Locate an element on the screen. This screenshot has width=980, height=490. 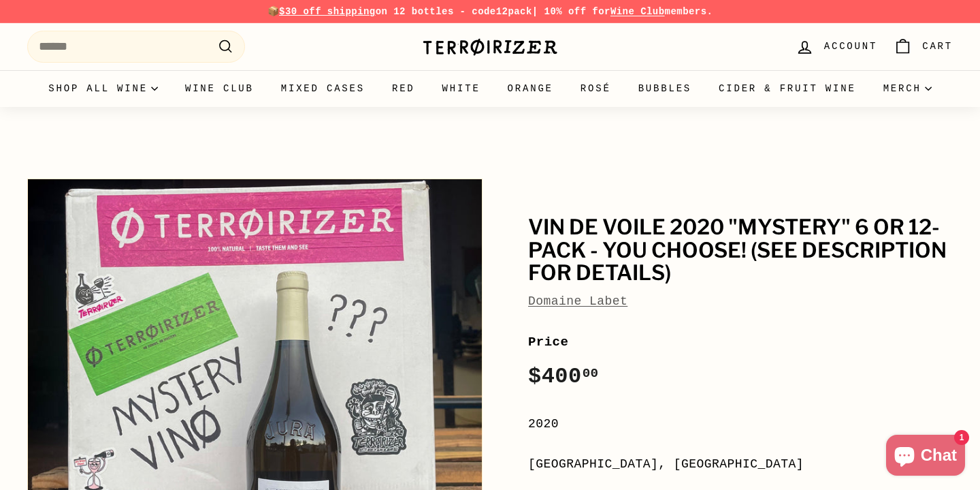
summary: Shop all wine is located at coordinates (103, 89).